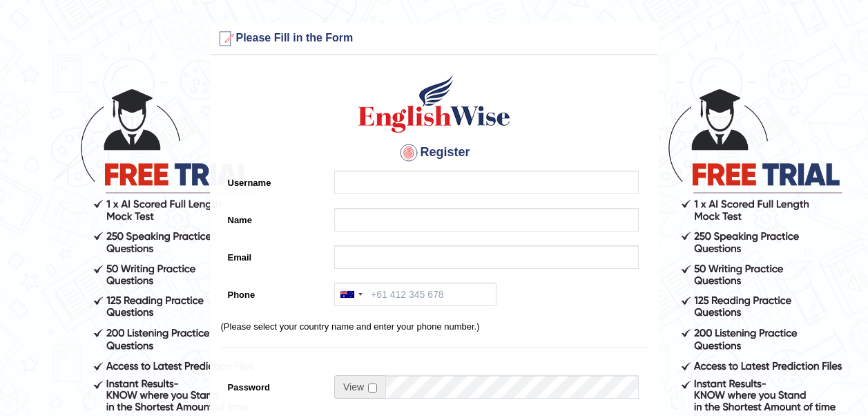 The width and height of the screenshot is (868, 416). What do you see at coordinates (274, 384) in the screenshot?
I see `label: Password` at bounding box center [274, 384].